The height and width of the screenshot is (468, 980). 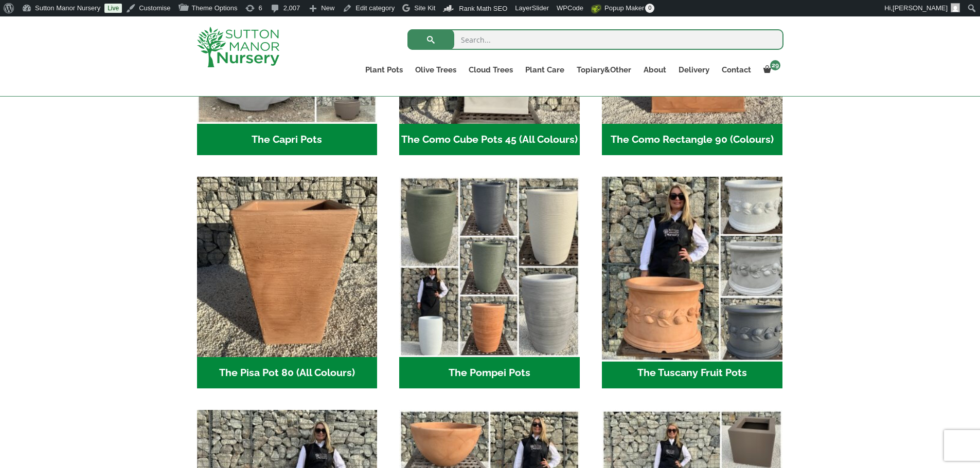 What do you see at coordinates (483, 8) in the screenshot?
I see `span: Rank Math SEO` at bounding box center [483, 8].